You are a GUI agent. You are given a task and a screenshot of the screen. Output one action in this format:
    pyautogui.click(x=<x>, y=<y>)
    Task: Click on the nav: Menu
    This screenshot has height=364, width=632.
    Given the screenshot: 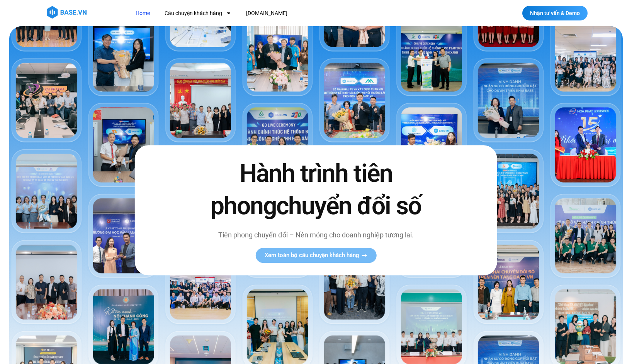 What is the action you would take?
    pyautogui.click(x=279, y=13)
    